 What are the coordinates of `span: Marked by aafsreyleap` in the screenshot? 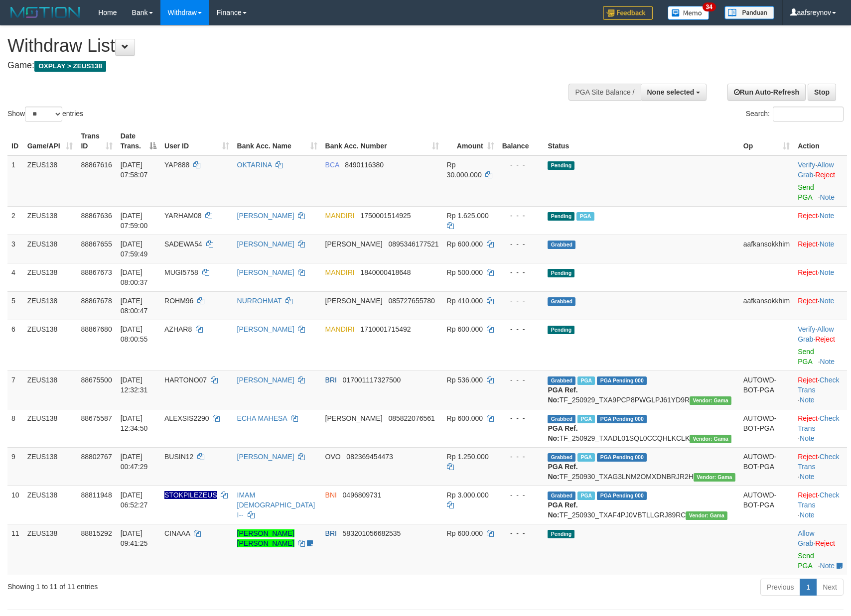 It's located at (586, 458).